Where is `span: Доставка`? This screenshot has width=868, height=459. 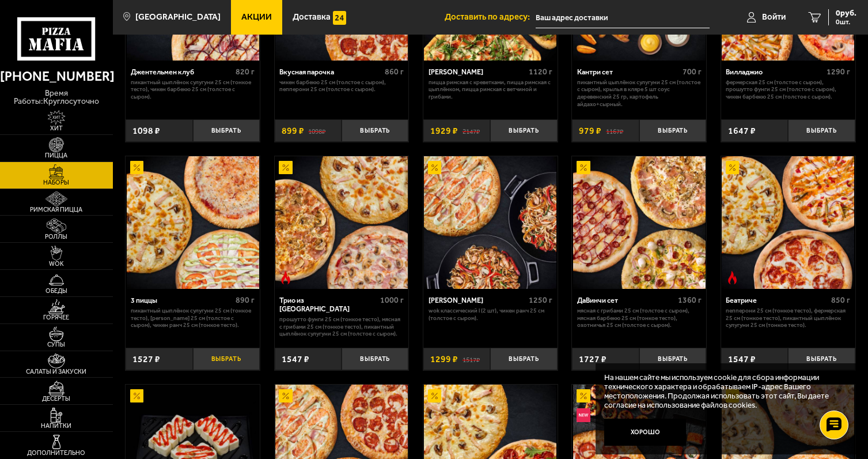
span: Доставка is located at coordinates (312, 17).